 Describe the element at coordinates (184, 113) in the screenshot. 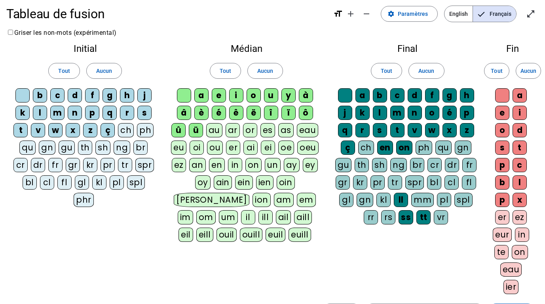

I see `div: â` at that location.